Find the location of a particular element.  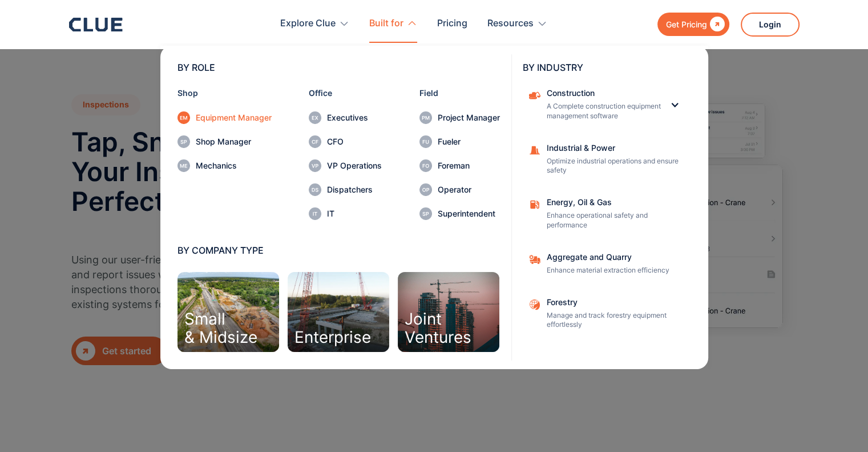

div: Dispatchers is located at coordinates (355, 189).